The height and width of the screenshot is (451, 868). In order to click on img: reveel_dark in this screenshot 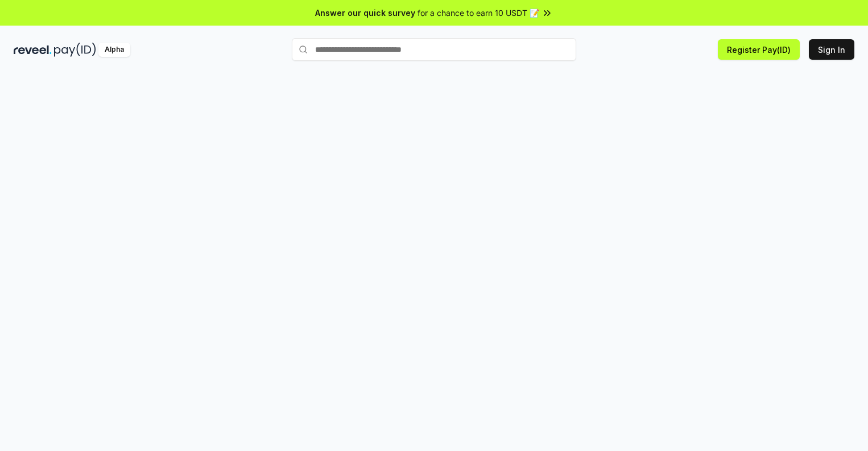, I will do `click(33, 49)`.